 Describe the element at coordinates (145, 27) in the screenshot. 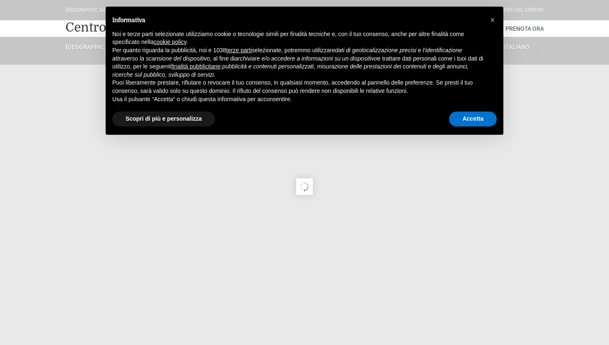

I see `a: Centro Vacanze De Angelis` at that location.